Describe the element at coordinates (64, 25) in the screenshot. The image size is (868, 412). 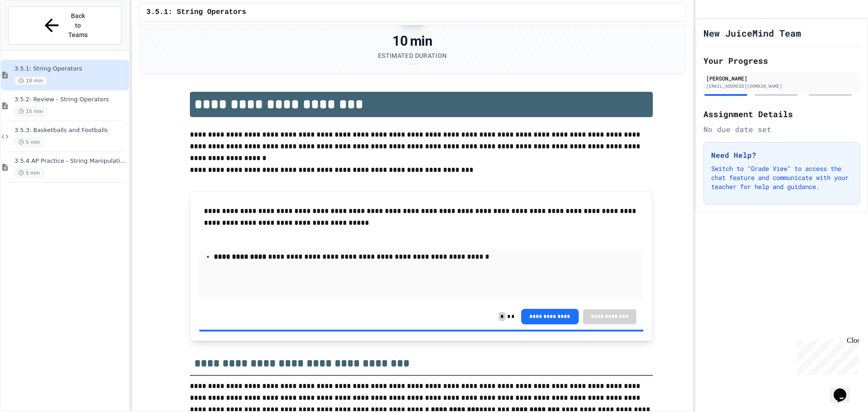
I see `button: Back to Teams` at that location.